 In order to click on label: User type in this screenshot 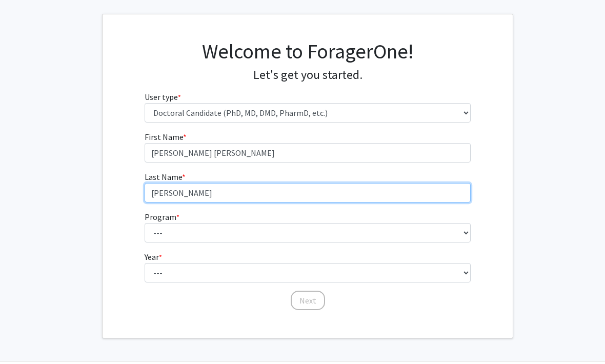, I will do `click(163, 98)`.